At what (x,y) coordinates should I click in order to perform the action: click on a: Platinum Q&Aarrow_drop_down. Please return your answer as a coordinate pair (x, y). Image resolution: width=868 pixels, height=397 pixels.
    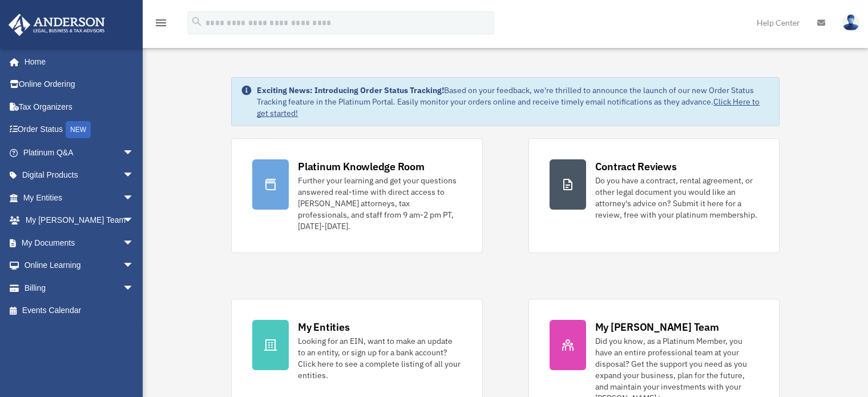
    Looking at the image, I should click on (79, 152).